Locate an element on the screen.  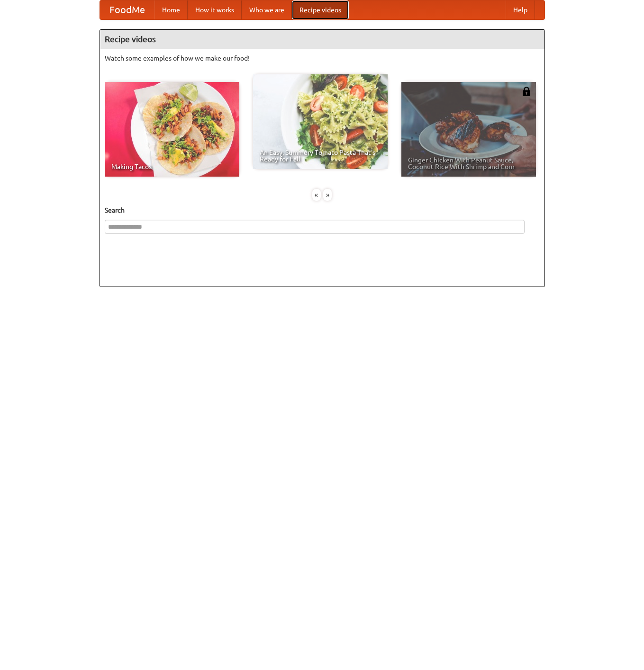
h4: Recipe videos is located at coordinates (322, 40).